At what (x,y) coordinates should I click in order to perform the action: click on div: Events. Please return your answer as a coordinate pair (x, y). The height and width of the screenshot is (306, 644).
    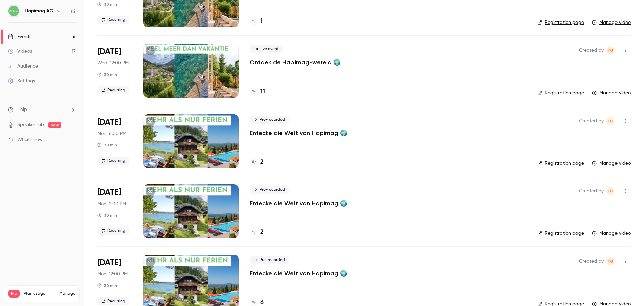
    Looking at the image, I should click on (19, 37).